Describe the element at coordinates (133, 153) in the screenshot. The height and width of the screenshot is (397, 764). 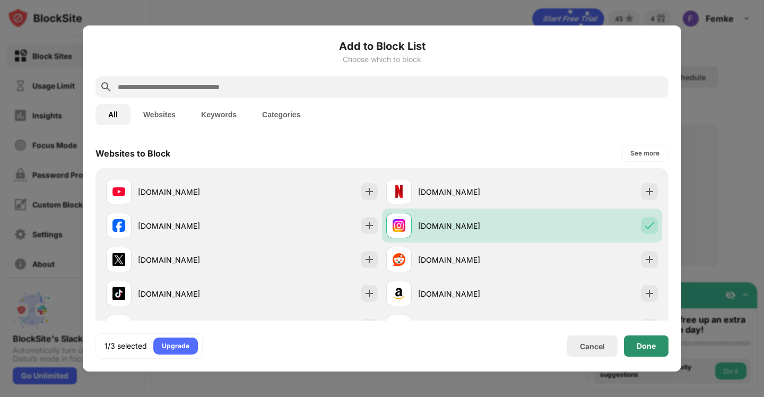
I see `div: Websites to Block` at that location.